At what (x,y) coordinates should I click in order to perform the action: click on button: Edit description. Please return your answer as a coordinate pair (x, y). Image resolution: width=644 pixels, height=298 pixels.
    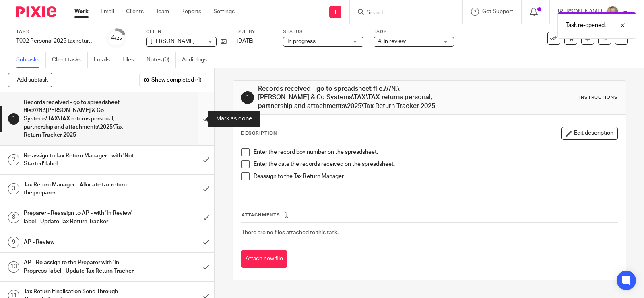
    Looking at the image, I should click on (589, 133).